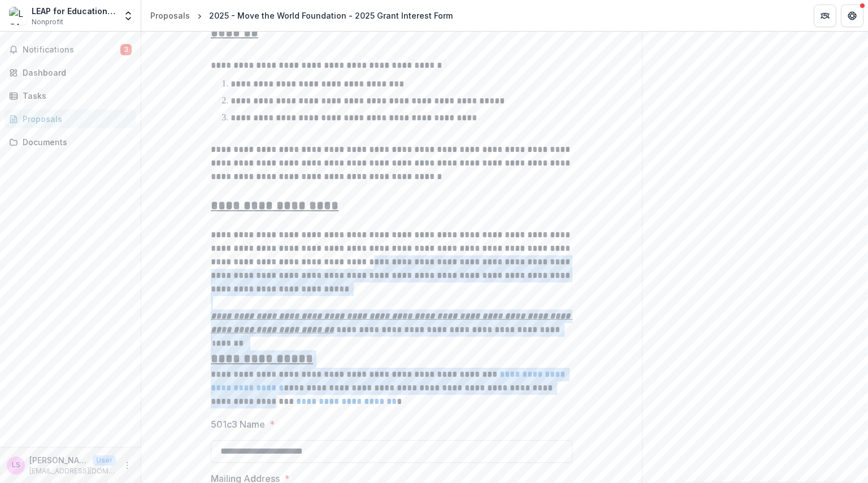 This screenshot has width=868, height=483. Describe the element at coordinates (70, 95) in the screenshot. I see `a: Tasks` at that location.